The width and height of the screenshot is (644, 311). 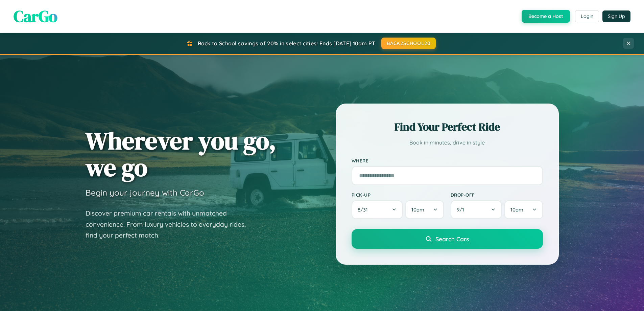 What do you see at coordinates (587, 16) in the screenshot?
I see `button: Login` at bounding box center [587, 16].